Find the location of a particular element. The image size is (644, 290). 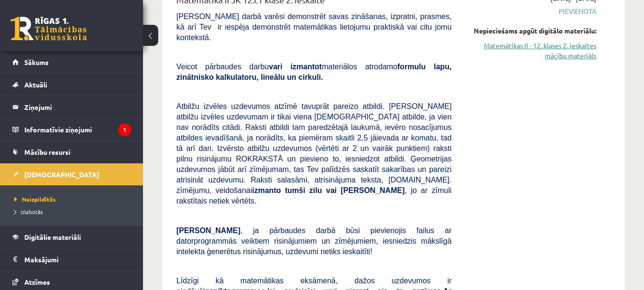

a: Digitālie materiāli is located at coordinates (72, 237).